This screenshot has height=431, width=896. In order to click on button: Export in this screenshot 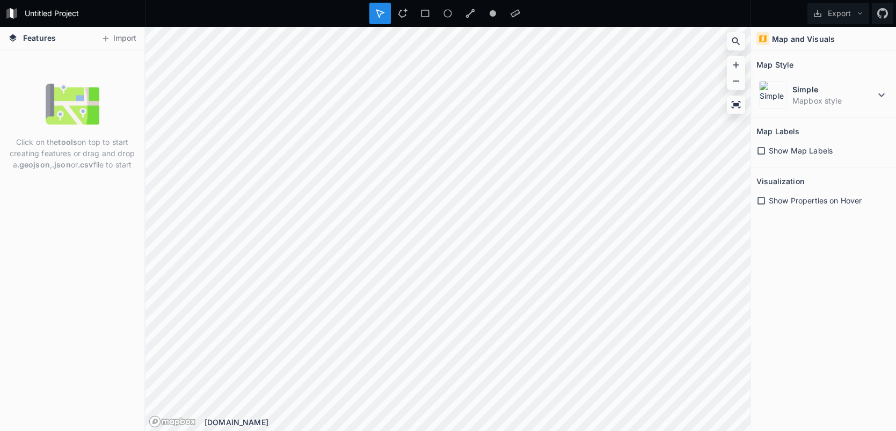, I will do `click(838, 13)`.